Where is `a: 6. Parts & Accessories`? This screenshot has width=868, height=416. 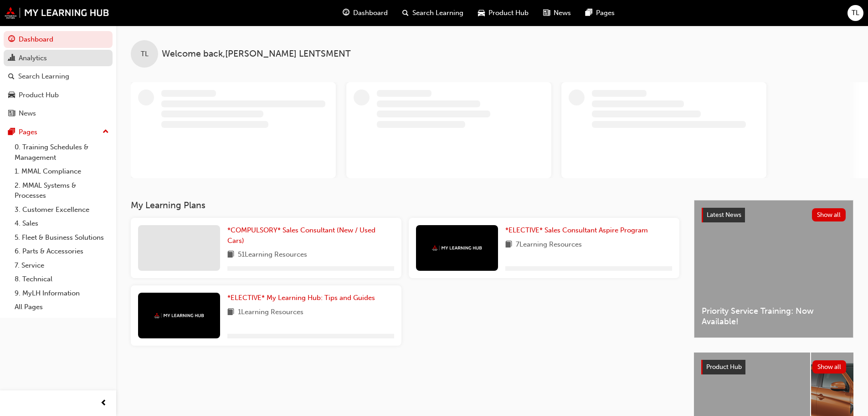 a: 6. Parts & Accessories is located at coordinates (61, 251).